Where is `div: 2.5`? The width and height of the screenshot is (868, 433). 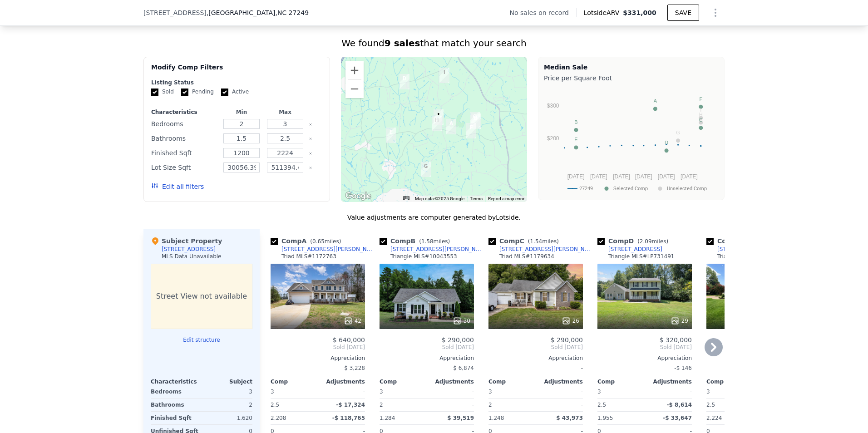
div: 2.5 is located at coordinates (729, 405).